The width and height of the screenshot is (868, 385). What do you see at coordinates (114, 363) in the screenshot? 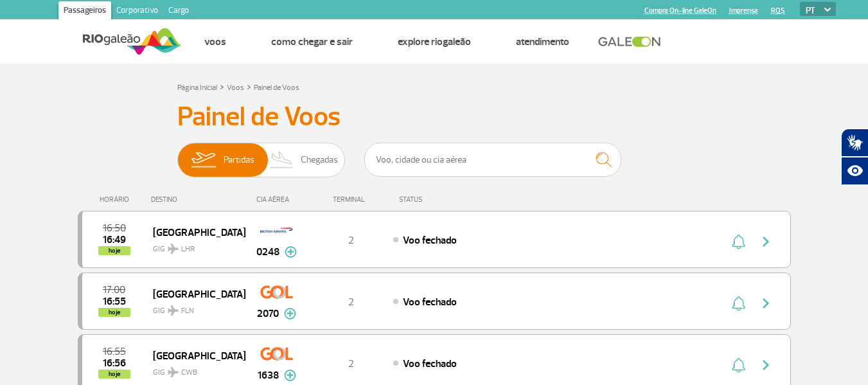
I see `span: 2025-09-29 16:56:41` at bounding box center [114, 363].